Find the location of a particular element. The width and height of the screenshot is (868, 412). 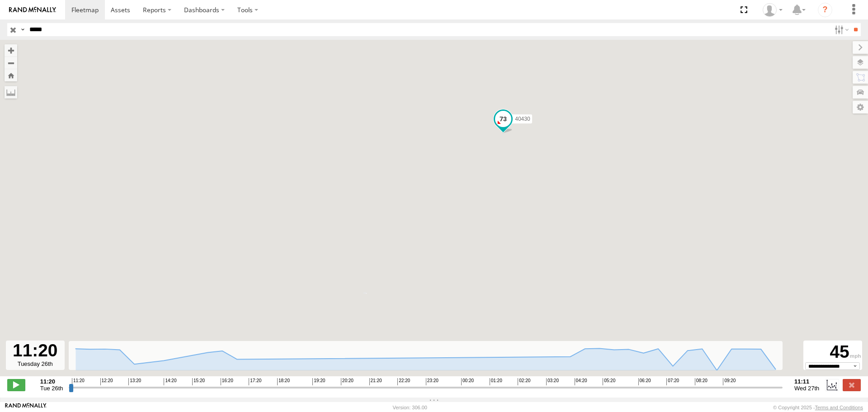

label: Play/Stop is located at coordinates (16, 385).